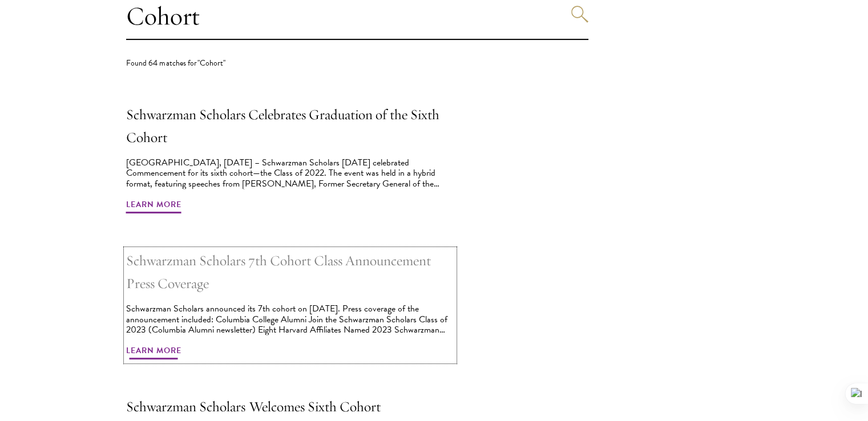 The image size is (868, 421). What do you see at coordinates (212, 63) in the screenshot?
I see `span: "Cohort"` at bounding box center [212, 63].